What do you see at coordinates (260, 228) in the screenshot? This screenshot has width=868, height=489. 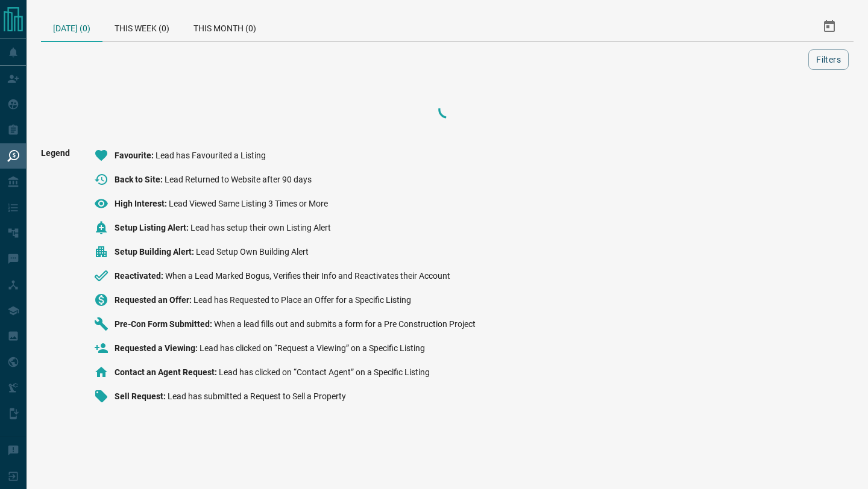 I see `span: Lead has setup their own Listing Alert` at bounding box center [260, 228].